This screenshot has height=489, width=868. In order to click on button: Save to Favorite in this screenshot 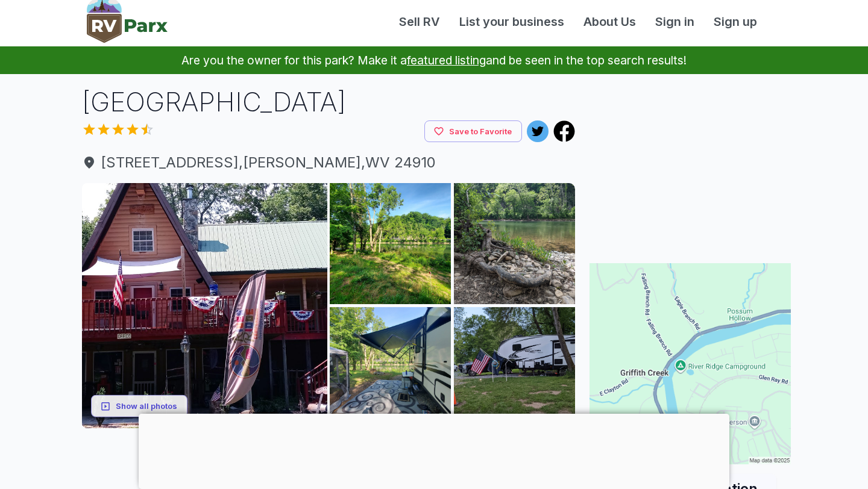, I will do `click(473, 132)`.